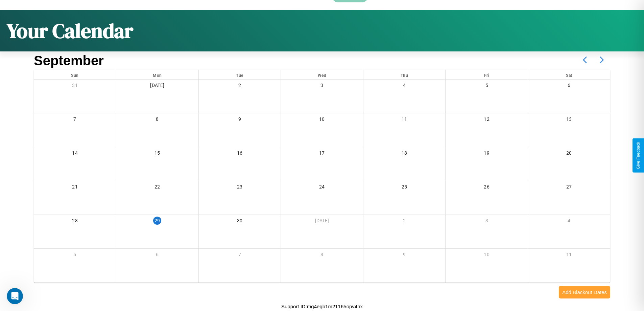 The height and width of the screenshot is (311, 644). I want to click on div: 12, so click(486, 120).